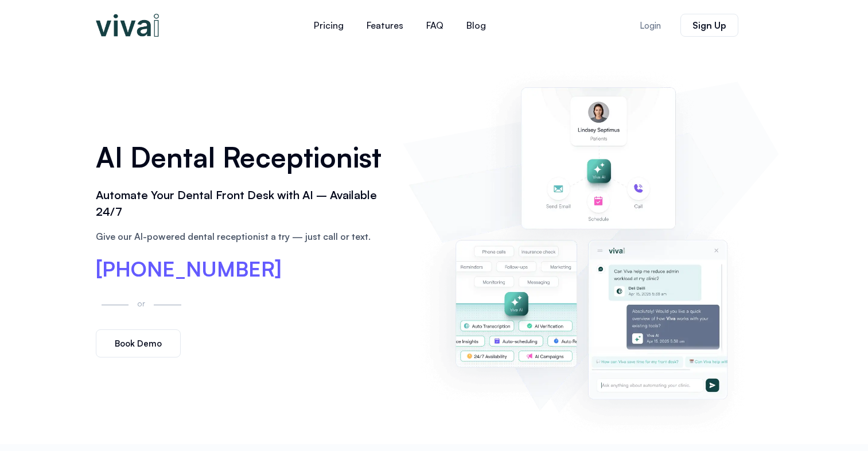  I want to click on p: Give our AI-powered dental receptionist a try — just call or text., so click(244, 236).